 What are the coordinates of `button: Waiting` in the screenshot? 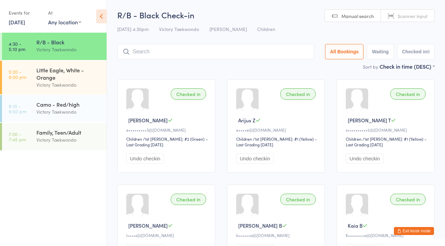 It's located at (380, 52).